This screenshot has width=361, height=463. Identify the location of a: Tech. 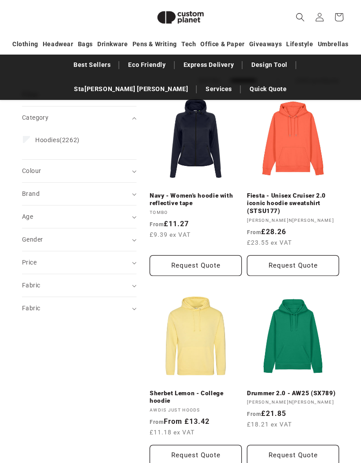
(188, 44).